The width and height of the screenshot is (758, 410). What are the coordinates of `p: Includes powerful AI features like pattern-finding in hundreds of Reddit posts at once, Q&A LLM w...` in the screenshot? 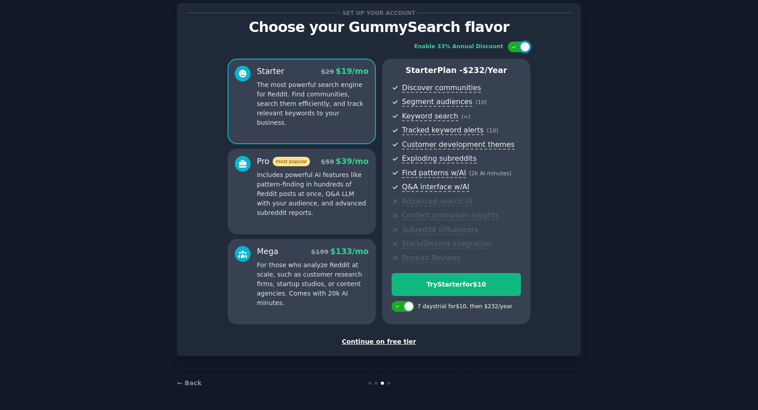 It's located at (313, 194).